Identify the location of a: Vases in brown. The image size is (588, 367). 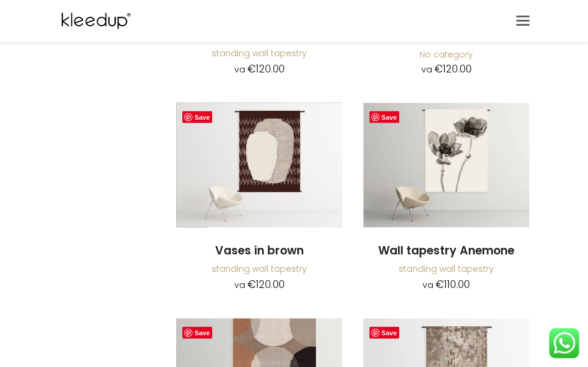
(259, 250).